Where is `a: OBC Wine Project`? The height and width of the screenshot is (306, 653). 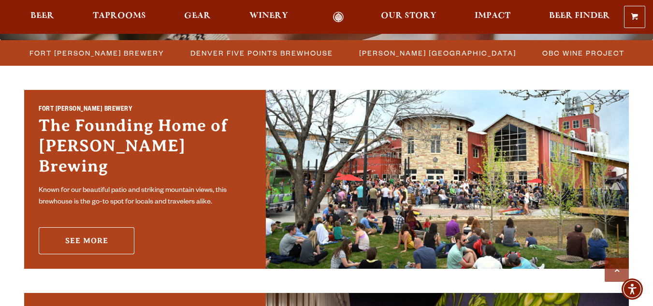 a: OBC Wine Project is located at coordinates (583, 53).